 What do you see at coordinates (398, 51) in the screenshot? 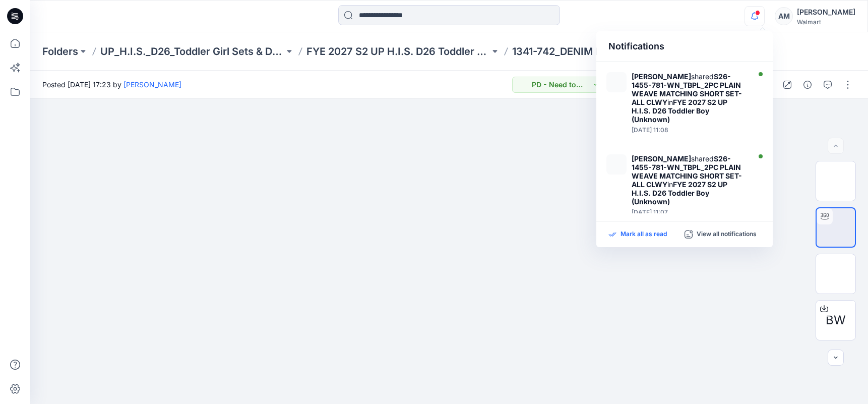
I see `p: FYE 2027 S2 UP H.I.S. D26 Toddler Girl` at bounding box center [398, 51].